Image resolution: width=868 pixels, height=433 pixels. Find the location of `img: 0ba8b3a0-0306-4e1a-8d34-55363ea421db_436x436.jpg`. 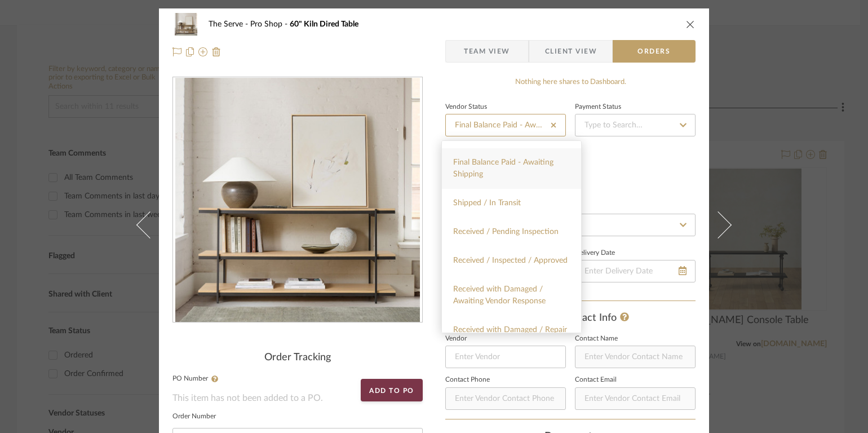

img: 0ba8b3a0-0306-4e1a-8d34-55363ea421db_436x436.jpg is located at coordinates (297, 200).